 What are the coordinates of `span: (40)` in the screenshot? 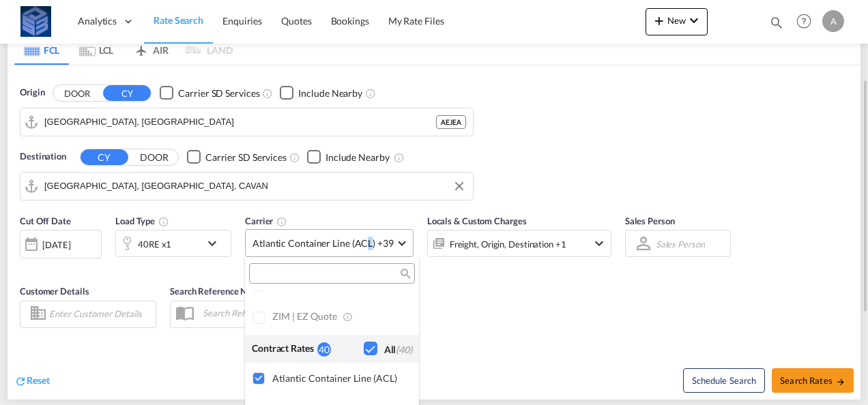 It's located at (403, 349).